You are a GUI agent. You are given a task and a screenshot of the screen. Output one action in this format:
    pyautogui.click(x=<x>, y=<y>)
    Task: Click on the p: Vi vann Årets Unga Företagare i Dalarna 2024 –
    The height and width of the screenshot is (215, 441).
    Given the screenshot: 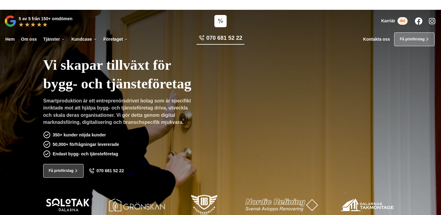 What is the action you would take?
    pyautogui.click(x=220, y=5)
    